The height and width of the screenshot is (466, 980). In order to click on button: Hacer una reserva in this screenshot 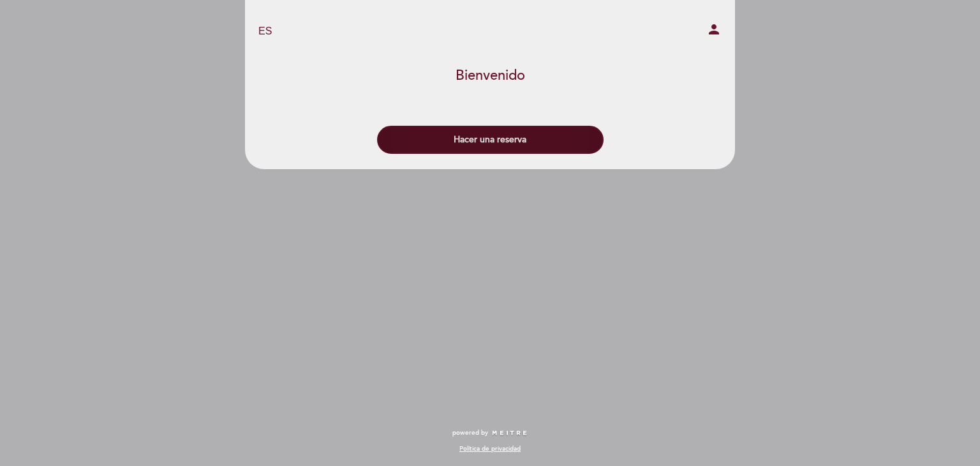, I will do `click(490, 140)`.